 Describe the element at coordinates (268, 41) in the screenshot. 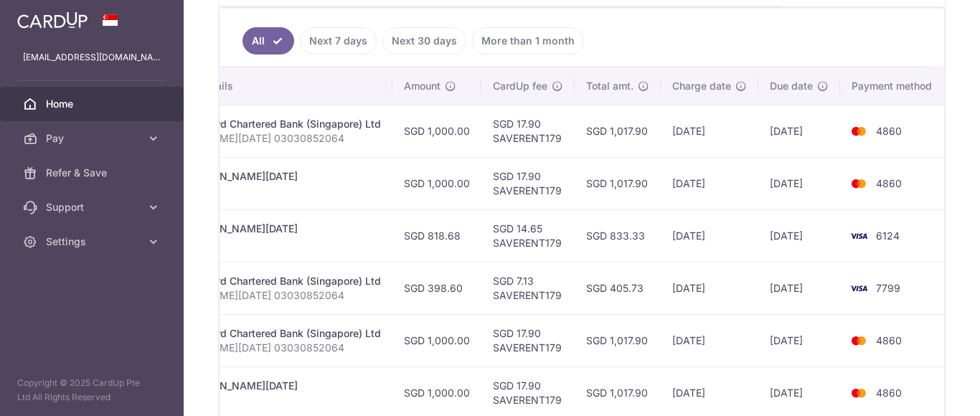

I see `a: All` at that location.